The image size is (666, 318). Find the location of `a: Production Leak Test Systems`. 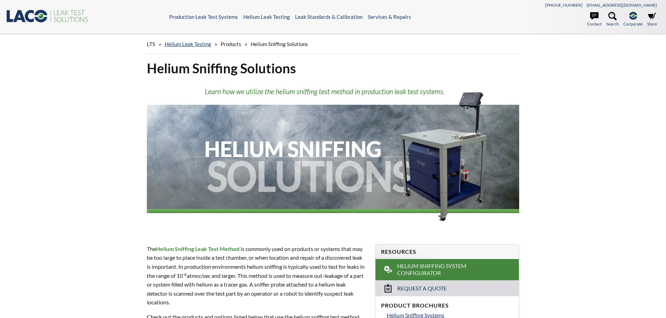

a: Production Leak Test Systems is located at coordinates (203, 17).